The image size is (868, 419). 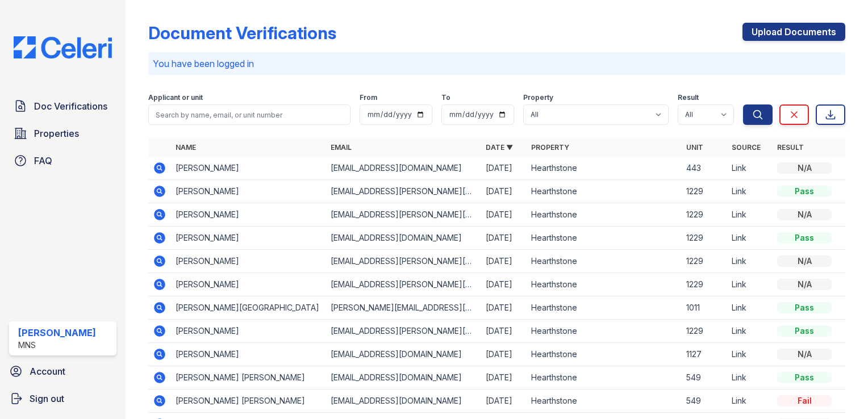 What do you see at coordinates (62, 47) in the screenshot?
I see `img: CE_Logo_Blue-a8612792a0a2168367f1c8372b55b34899dd931a85d93a1a3d3e32e68fde9ad4.png` at bounding box center [62, 47].